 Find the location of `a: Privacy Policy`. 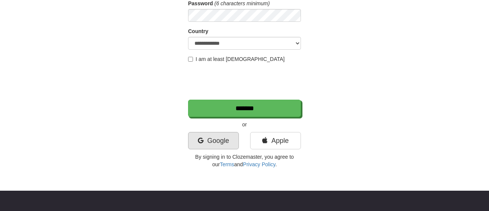

a: Privacy Policy is located at coordinates (259, 164).